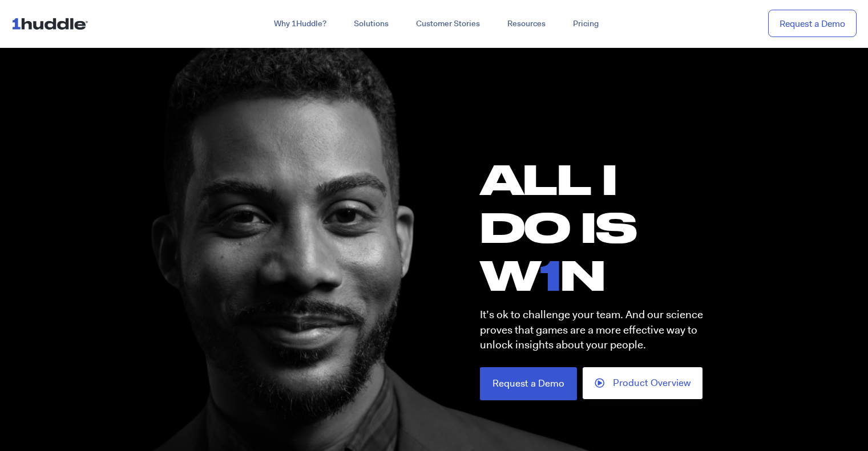 The width and height of the screenshot is (868, 451). Describe the element at coordinates (550, 275) in the screenshot. I see `span: 1` at that location.